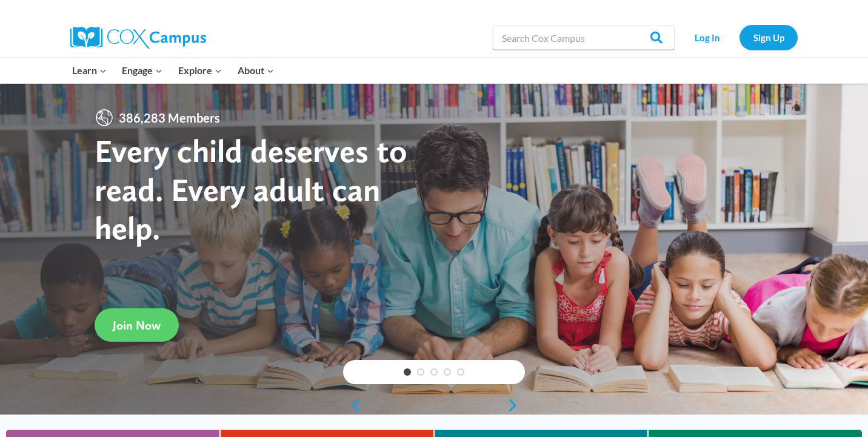  I want to click on a: 3, so click(434, 372).